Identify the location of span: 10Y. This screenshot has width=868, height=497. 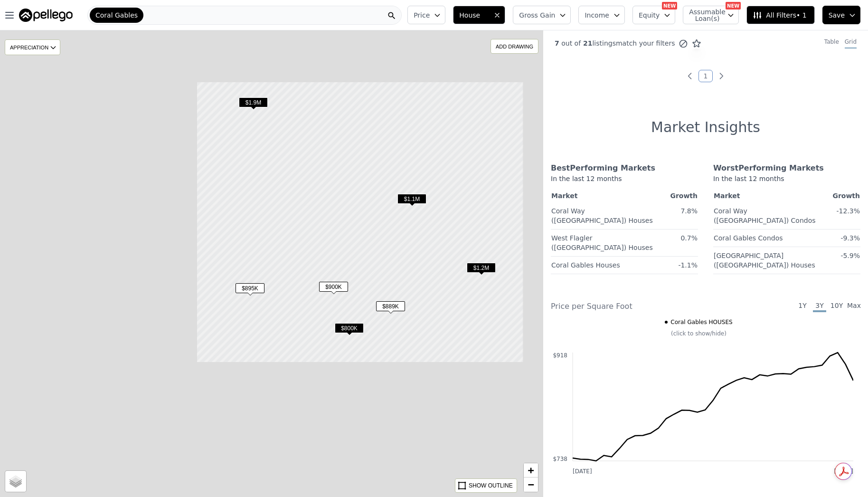
(837, 306).